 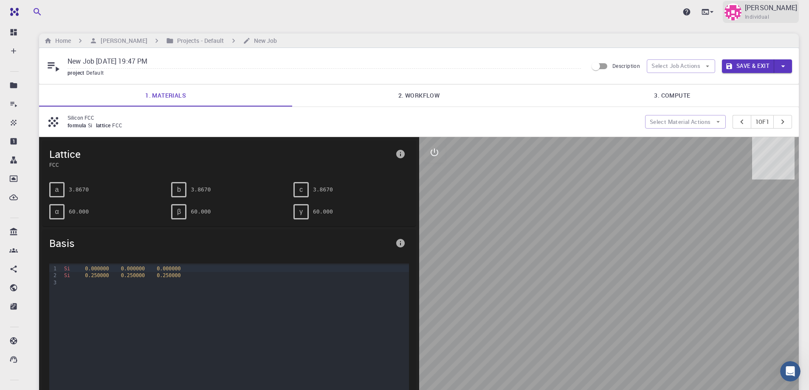 What do you see at coordinates (220, 154) in the screenshot?
I see `span: Lattice` at bounding box center [220, 154].